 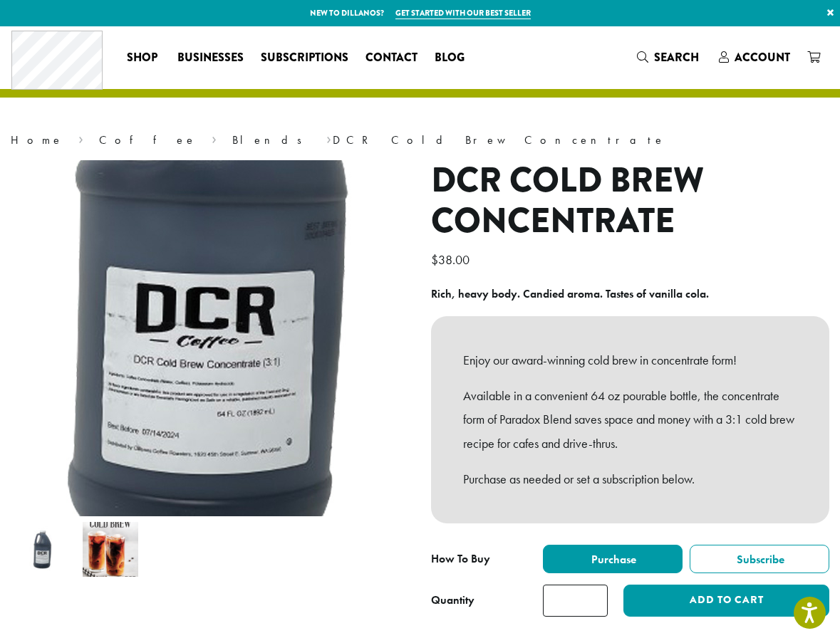 I want to click on h1: DCR Cold Brew Concentrate, so click(x=631, y=201).